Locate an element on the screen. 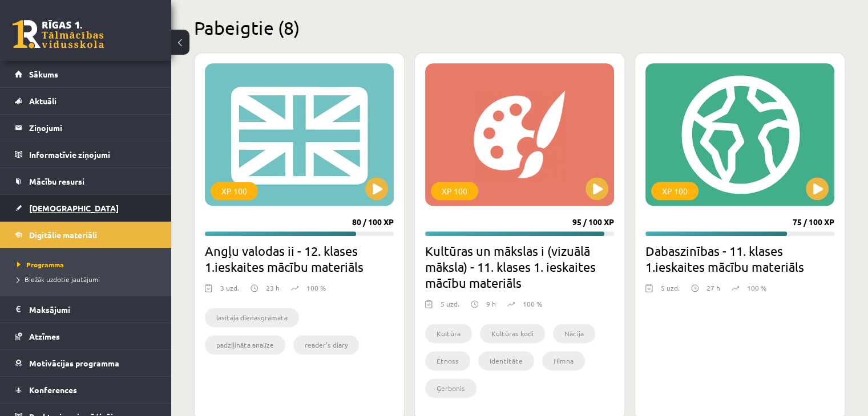 The width and height of the screenshot is (868, 416). h2: Pabeigtie (8) is located at coordinates (519, 28).